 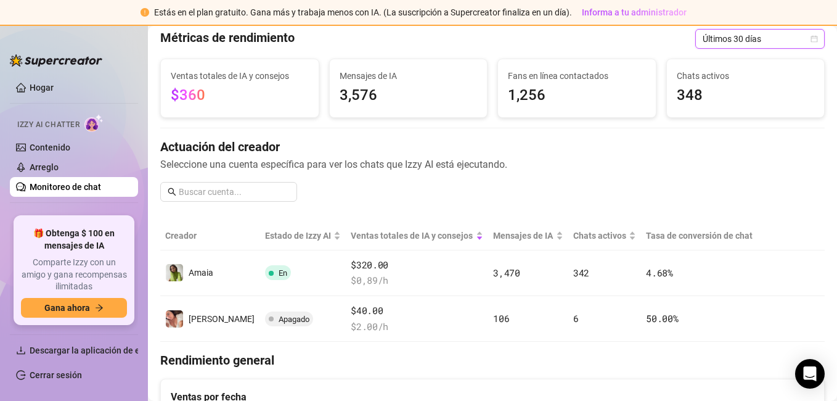 What do you see at coordinates (576, 318) in the screenshot?
I see `span: 6` at bounding box center [576, 318].